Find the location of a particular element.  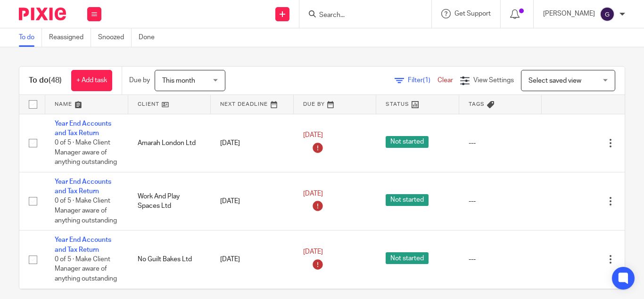

a: Done is located at coordinates (150, 37).